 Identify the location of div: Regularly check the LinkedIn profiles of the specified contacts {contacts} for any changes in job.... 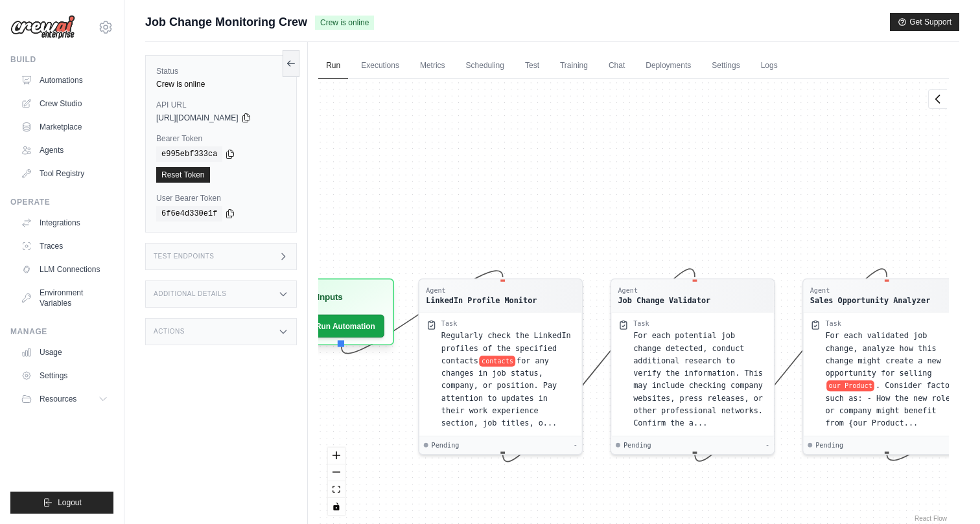
(508, 379).